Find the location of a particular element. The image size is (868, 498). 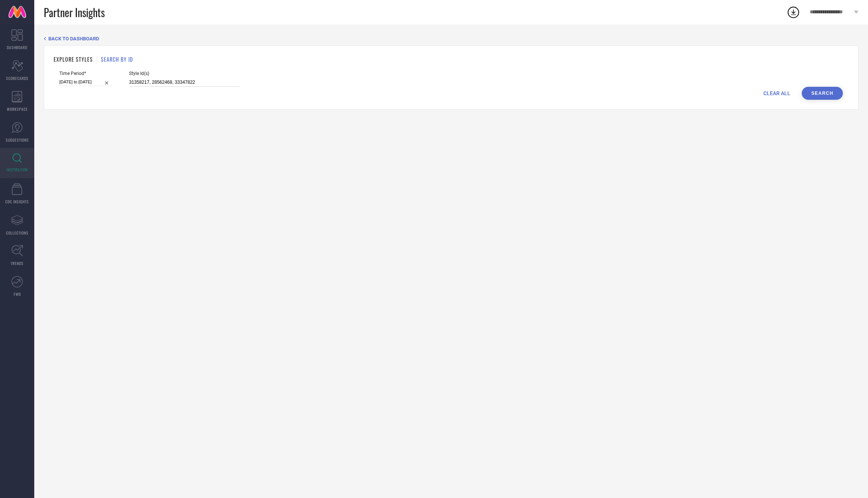

span: TRENDS is located at coordinates (17, 263).